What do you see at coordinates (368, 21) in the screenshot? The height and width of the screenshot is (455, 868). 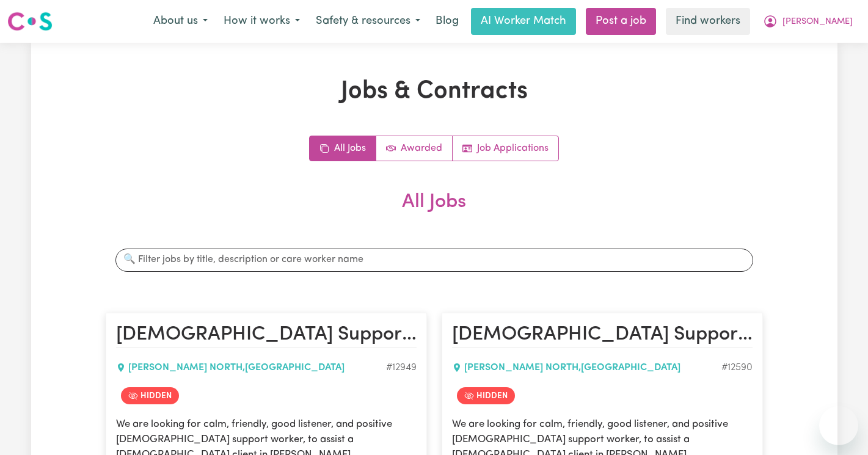 I see `button: Safety & resources` at bounding box center [368, 21].